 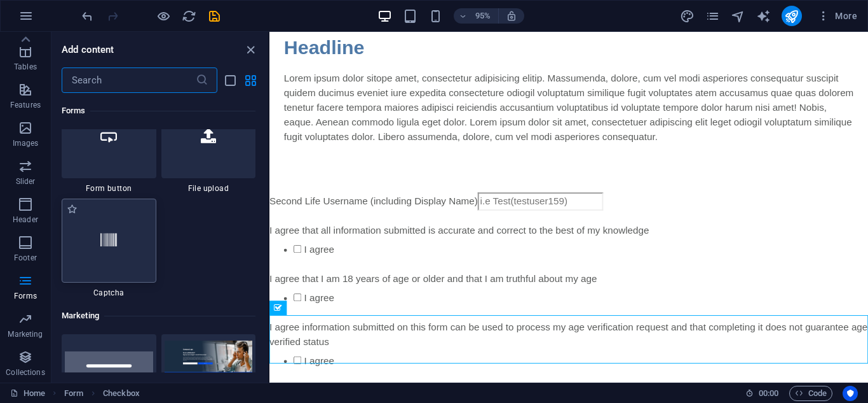 What do you see at coordinates (87, 16) in the screenshot?
I see `i: Undo: Change label (Ctrl+Z)` at bounding box center [87, 16].